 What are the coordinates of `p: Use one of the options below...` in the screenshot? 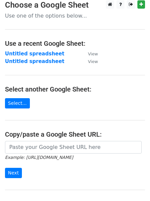 It's located at (75, 16).